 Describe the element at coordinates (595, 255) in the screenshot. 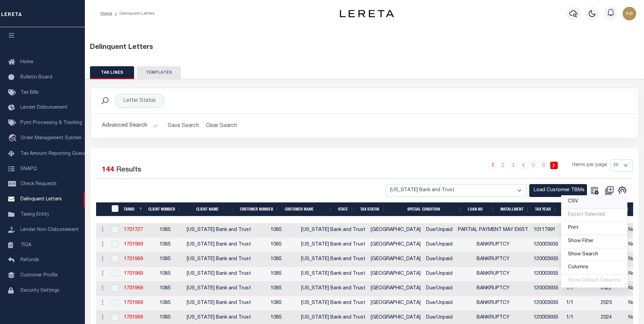

I see `a: Show Search` at that location.